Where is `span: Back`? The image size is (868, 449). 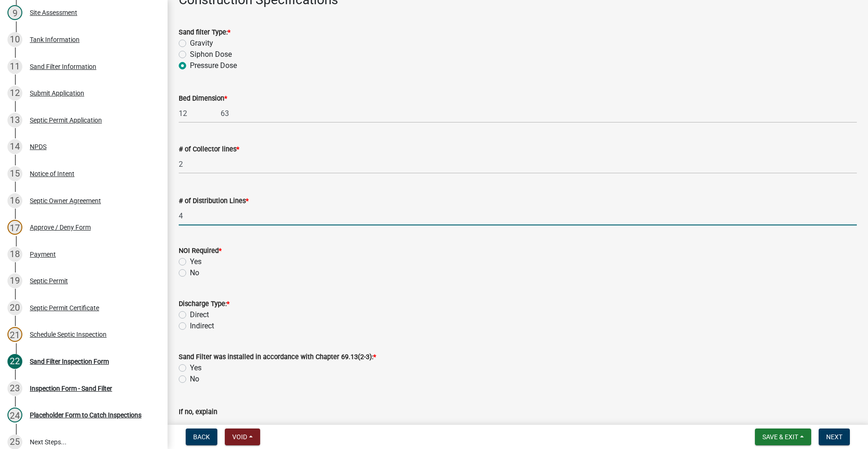 span: Back is located at coordinates (201, 437).